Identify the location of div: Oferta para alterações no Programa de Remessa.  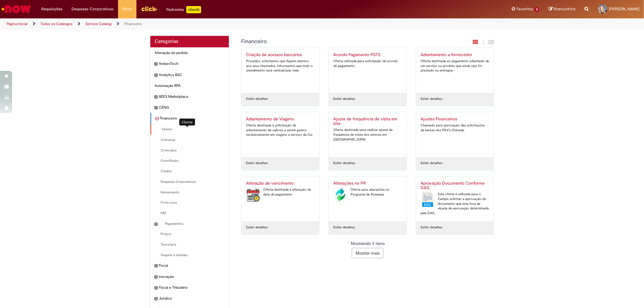
(367, 192).